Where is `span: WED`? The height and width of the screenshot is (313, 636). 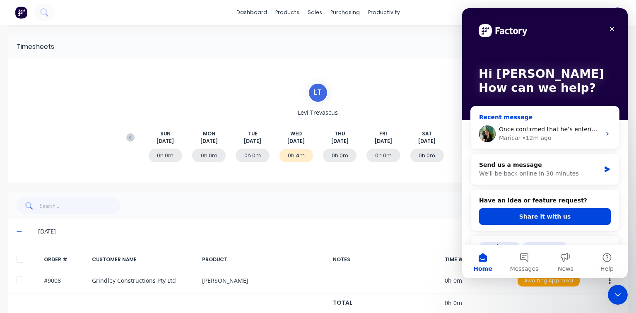 span: WED is located at coordinates (296, 134).